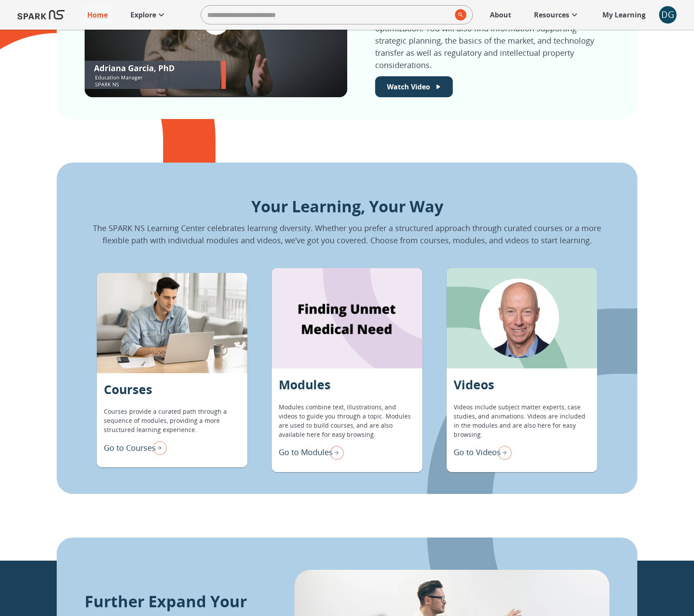 This screenshot has height=616, width=694. Describe the element at coordinates (409, 87) in the screenshot. I see `p: Watch Video` at that location.